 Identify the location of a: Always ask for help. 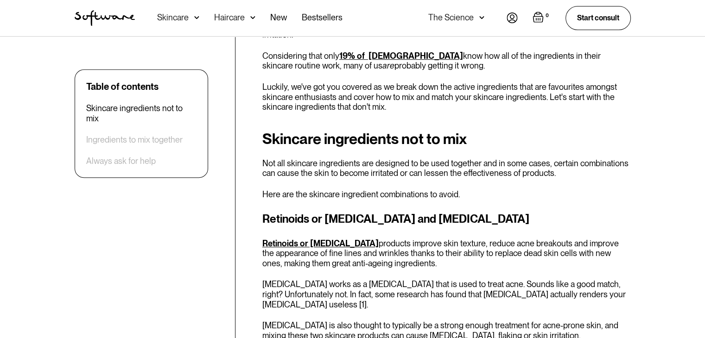
(121, 161).